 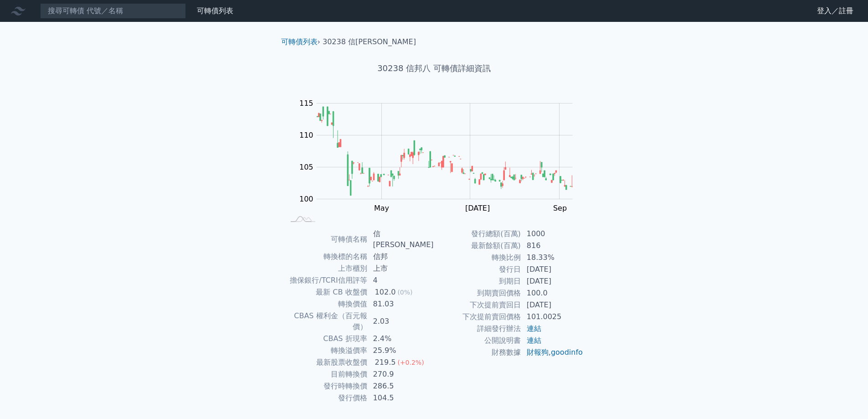 What do you see at coordinates (477, 281) in the screenshot?
I see `td: 到期日` at bounding box center [477, 281].